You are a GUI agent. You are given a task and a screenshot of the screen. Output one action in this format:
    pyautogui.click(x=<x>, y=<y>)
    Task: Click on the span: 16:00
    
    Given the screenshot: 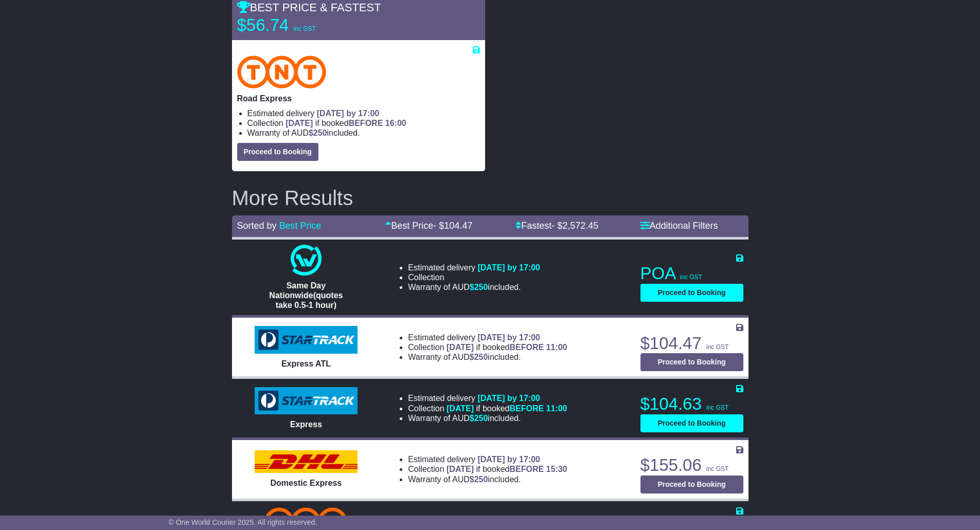 What is the action you would take?
    pyautogui.click(x=396, y=123)
    